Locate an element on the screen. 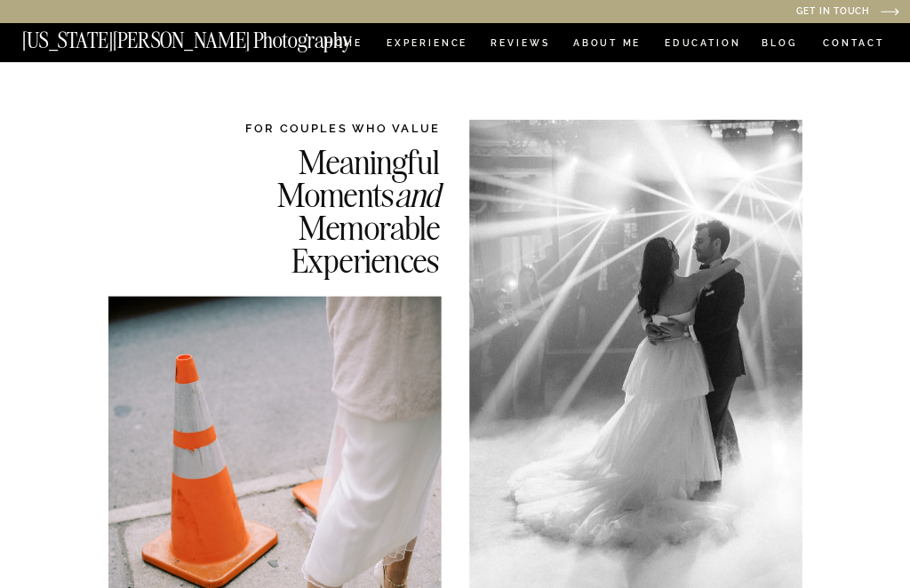 The width and height of the screenshot is (910, 588). nav: Experience is located at coordinates (426, 45).